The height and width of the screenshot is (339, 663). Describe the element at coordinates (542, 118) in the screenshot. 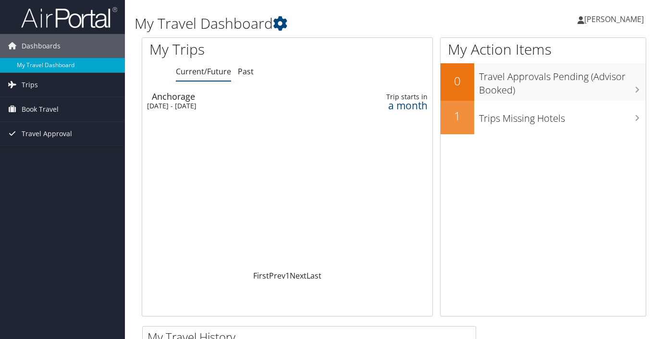

I see `a: 1Trips Missing Hotels` at that location.